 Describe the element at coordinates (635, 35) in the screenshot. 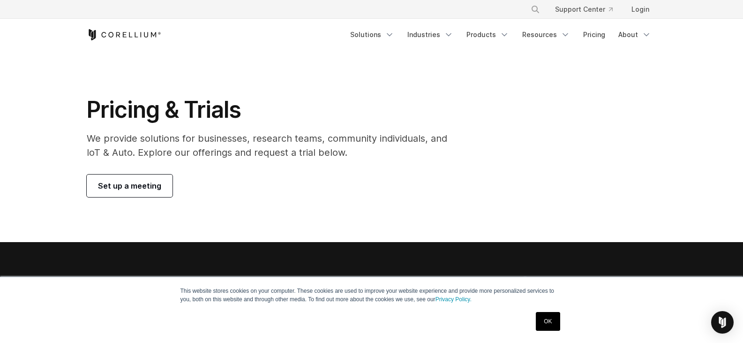

I see `a: About` at that location.